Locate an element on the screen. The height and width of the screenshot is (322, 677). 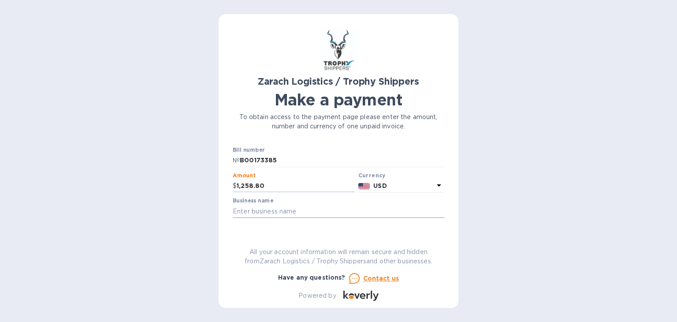
p: To obtain access to the payment page please enter the amount, number and currency of one unpaid i... is located at coordinates (339, 122).